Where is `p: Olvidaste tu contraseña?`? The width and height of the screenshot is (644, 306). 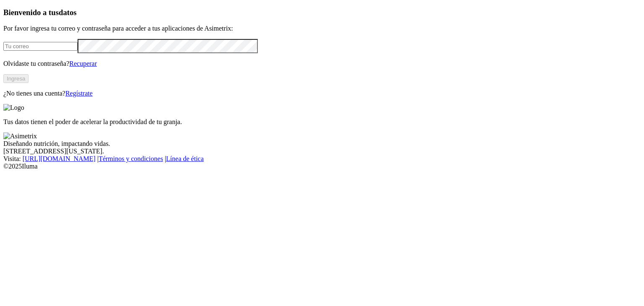 p: Olvidaste tu contraseña? is located at coordinates (322, 64).